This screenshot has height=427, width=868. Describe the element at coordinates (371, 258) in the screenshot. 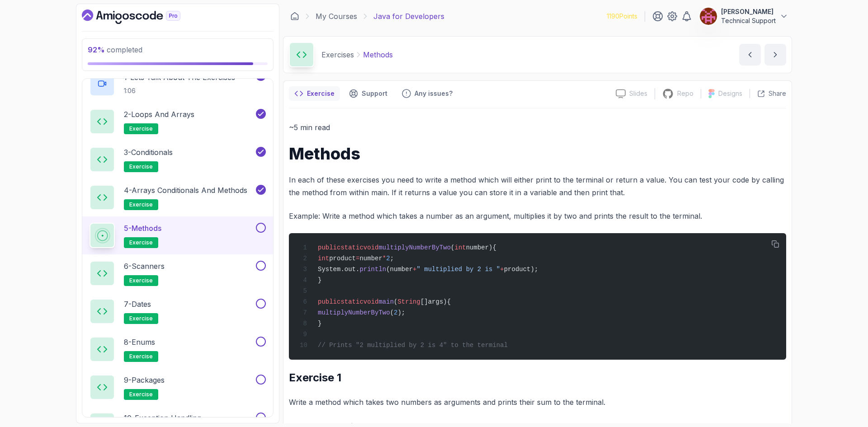

I see `span: number` at that location.